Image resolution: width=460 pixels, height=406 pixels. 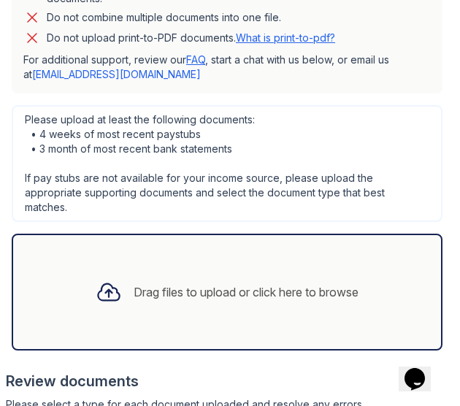 What do you see at coordinates (246, 292) in the screenshot?
I see `div: Drag files to upload or click here to browse` at bounding box center [246, 292].